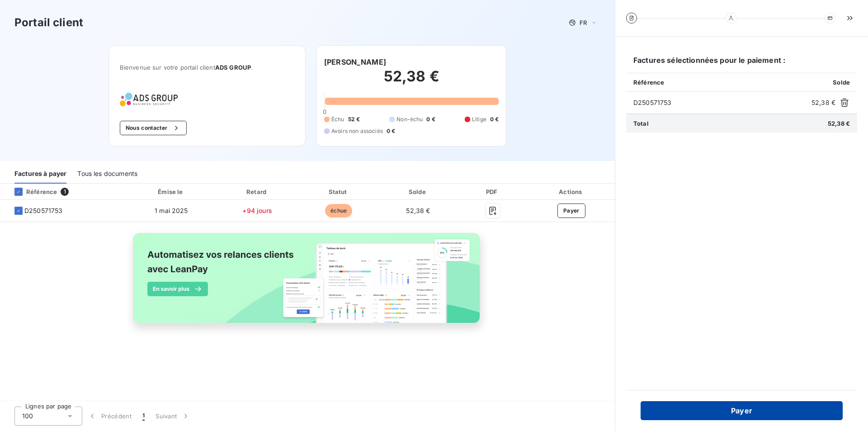  What do you see at coordinates (154, 128) in the screenshot?
I see `button: Nous contacter` at bounding box center [154, 128].